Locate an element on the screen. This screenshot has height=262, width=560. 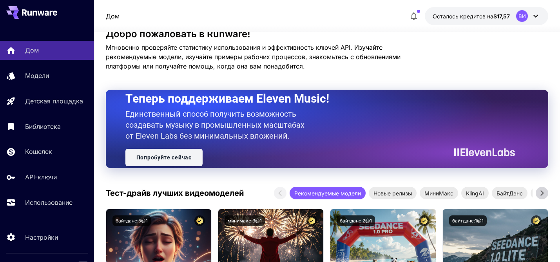
button: байтданс:1@1 is located at coordinates (468, 221).